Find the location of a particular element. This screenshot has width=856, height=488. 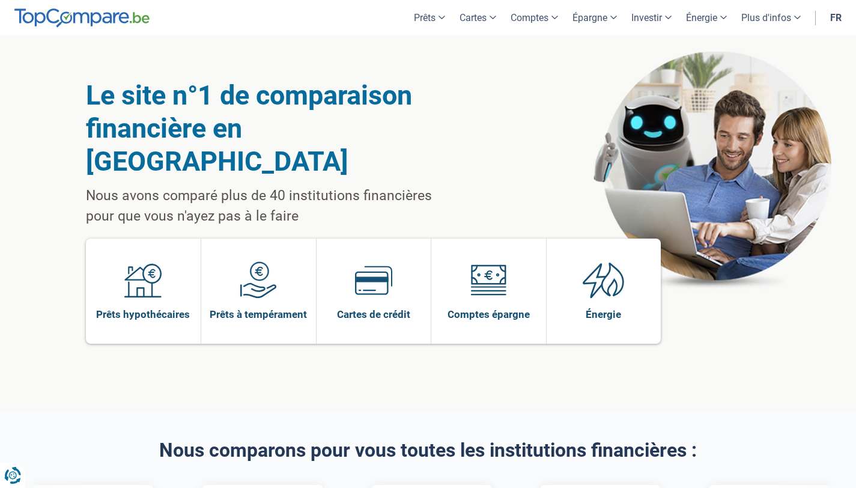

span: Prêts à tempérament is located at coordinates (258, 314).